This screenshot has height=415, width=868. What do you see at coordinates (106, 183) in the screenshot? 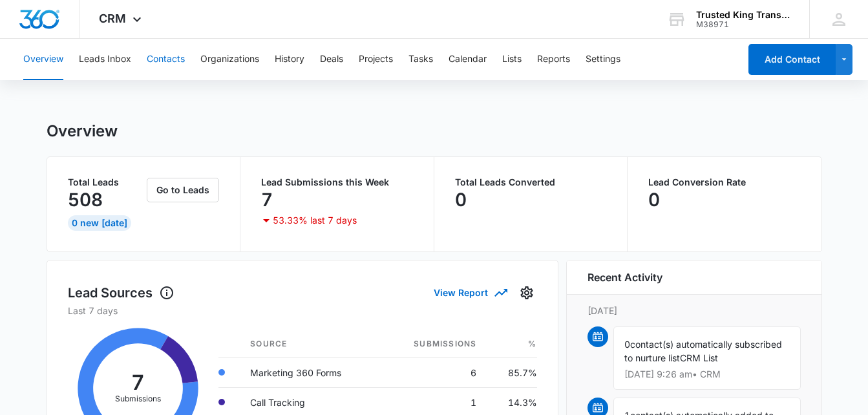
I see `p: Total Leads` at bounding box center [106, 183].